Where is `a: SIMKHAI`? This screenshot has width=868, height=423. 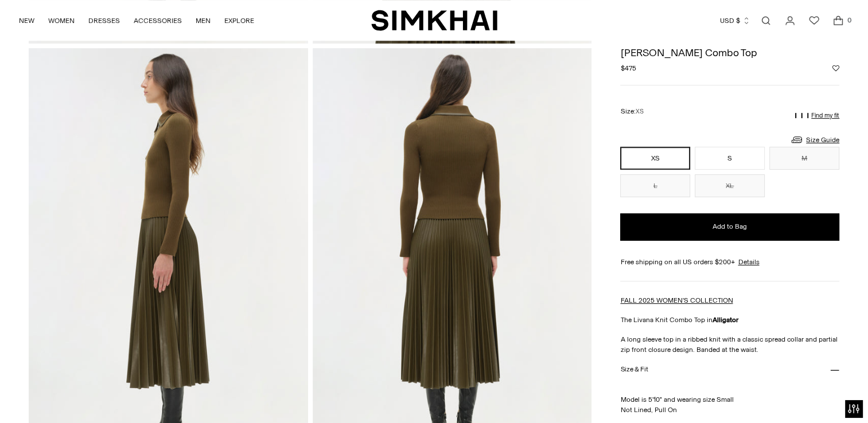
a: SIMKHAI is located at coordinates (434, 20).